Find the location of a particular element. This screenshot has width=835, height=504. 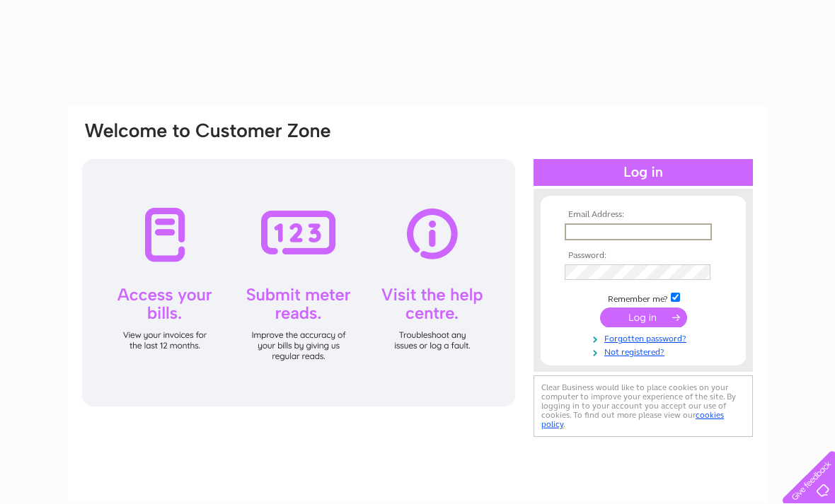

a: Not registered? is located at coordinates (645, 351).